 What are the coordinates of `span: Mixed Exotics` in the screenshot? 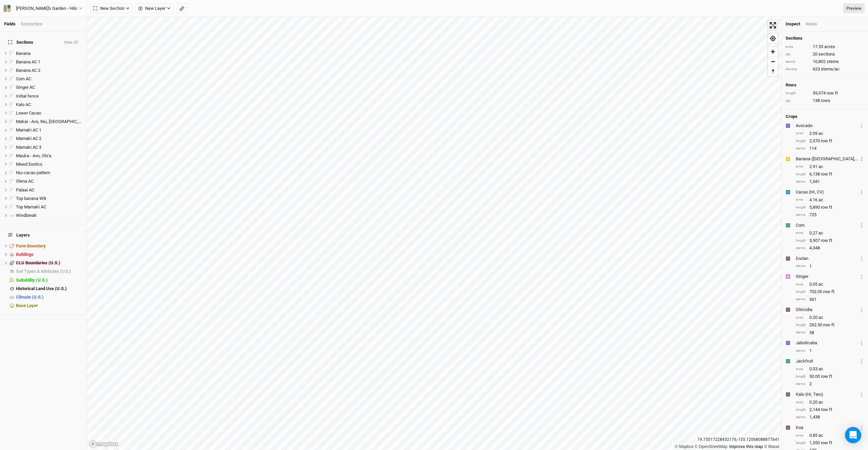 It's located at (29, 164).